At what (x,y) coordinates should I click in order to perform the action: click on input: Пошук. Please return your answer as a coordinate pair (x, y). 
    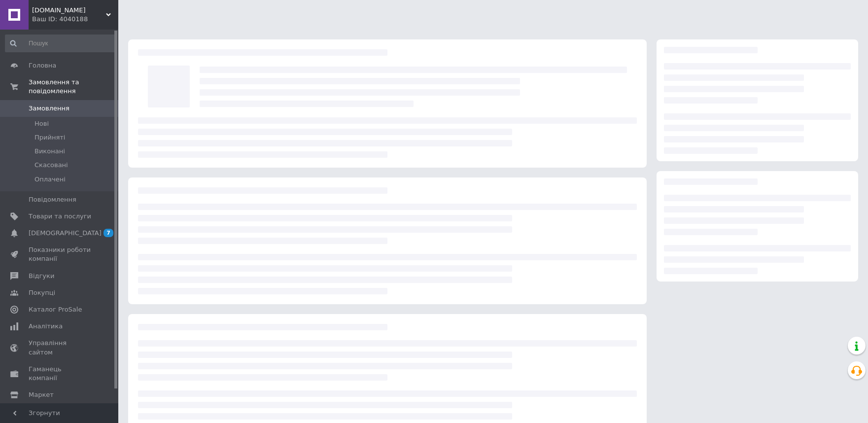
    Looking at the image, I should click on (61, 43).